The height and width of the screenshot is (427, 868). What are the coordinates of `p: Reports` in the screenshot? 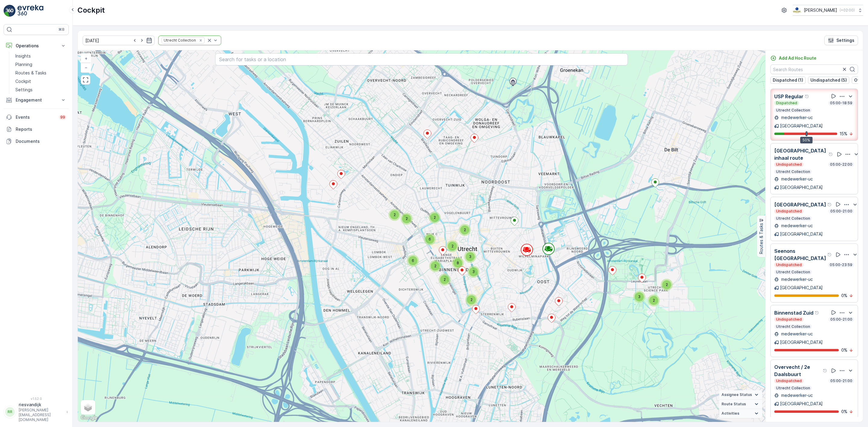 It's located at (41, 129).